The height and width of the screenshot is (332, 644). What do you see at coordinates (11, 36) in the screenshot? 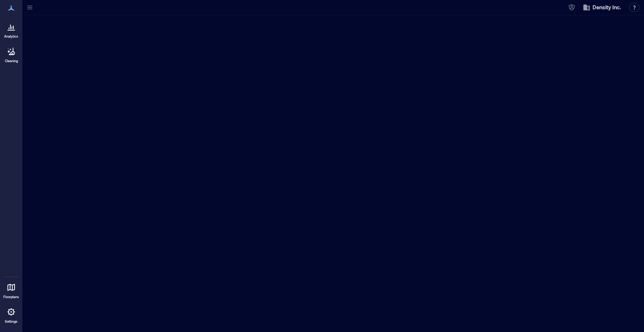
I see `p: Analytics` at bounding box center [11, 36].